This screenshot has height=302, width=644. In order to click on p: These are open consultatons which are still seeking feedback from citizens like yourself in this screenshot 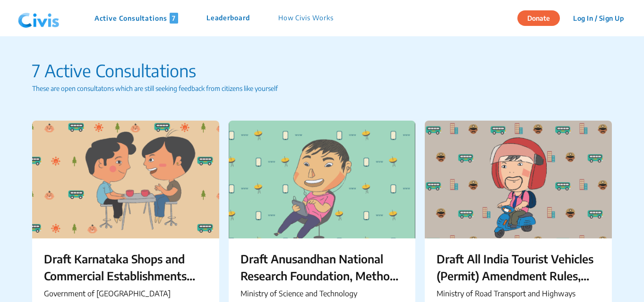, I will do `click(322, 89)`.